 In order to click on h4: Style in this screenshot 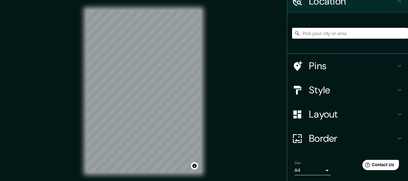, I will do `click(353, 90)`.